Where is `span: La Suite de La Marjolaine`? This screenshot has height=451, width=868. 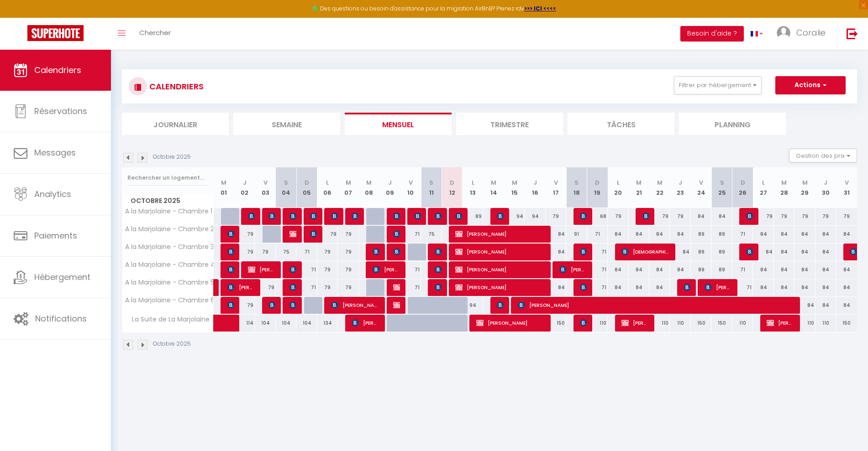
span: La Suite de La Marjolaine is located at coordinates (167, 320).